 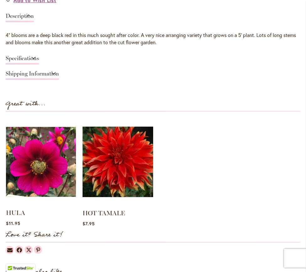 What do you see at coordinates (22, 60) in the screenshot?
I see `a: Specifications` at bounding box center [22, 60].